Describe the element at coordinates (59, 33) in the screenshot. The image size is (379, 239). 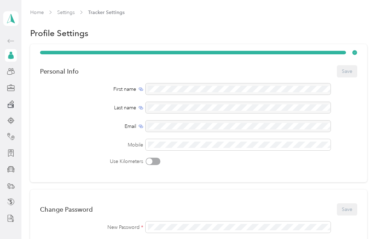
I see `h1: Profile Settings` at that location.